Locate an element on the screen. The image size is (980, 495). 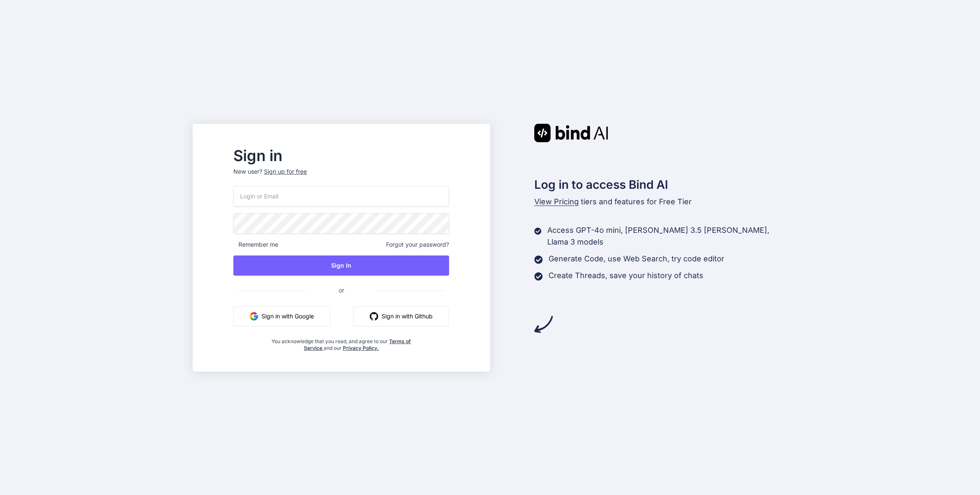
a: Terms of Service is located at coordinates (358, 345).